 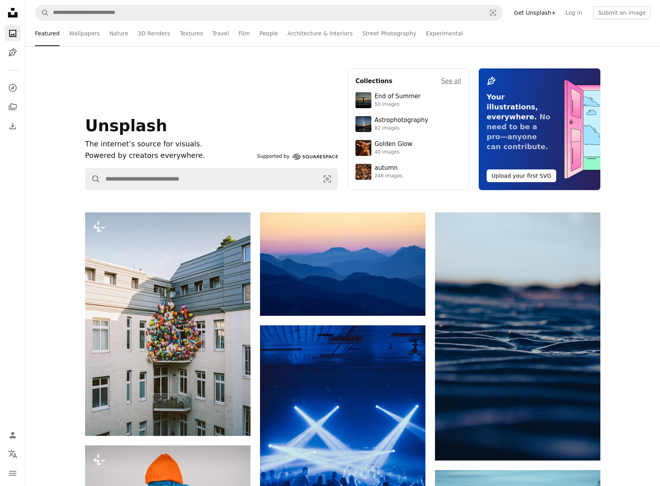 What do you see at coordinates (343, 264) in the screenshot?
I see `a: Layered blue mountains under a pastel sky` at bounding box center [343, 264].